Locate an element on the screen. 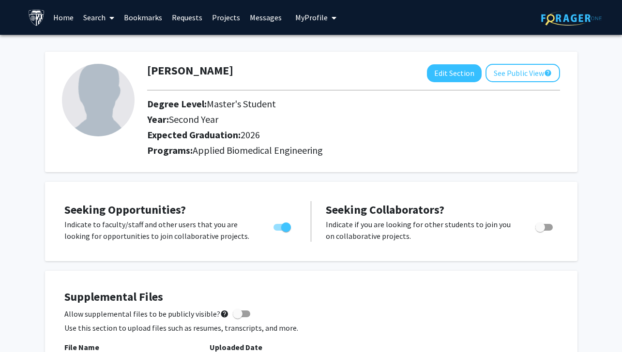  a: Requests is located at coordinates (187, 17).